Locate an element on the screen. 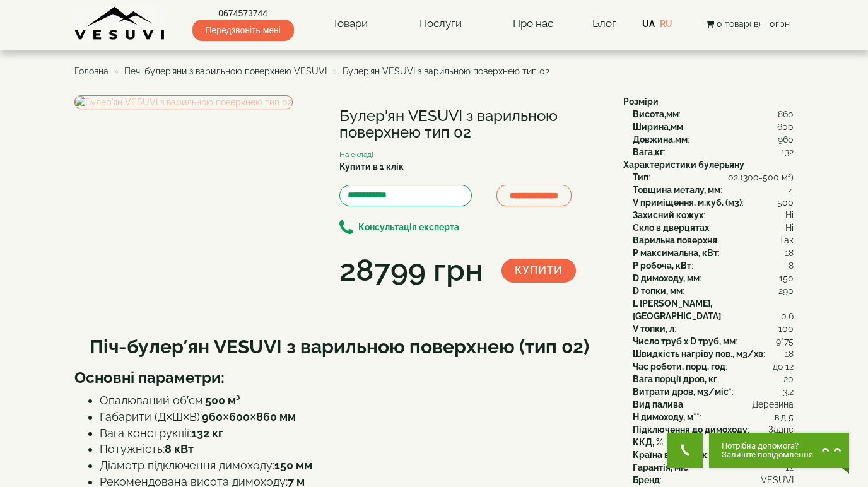  b: Витрати дров, м3/міс* is located at coordinates (682, 391).